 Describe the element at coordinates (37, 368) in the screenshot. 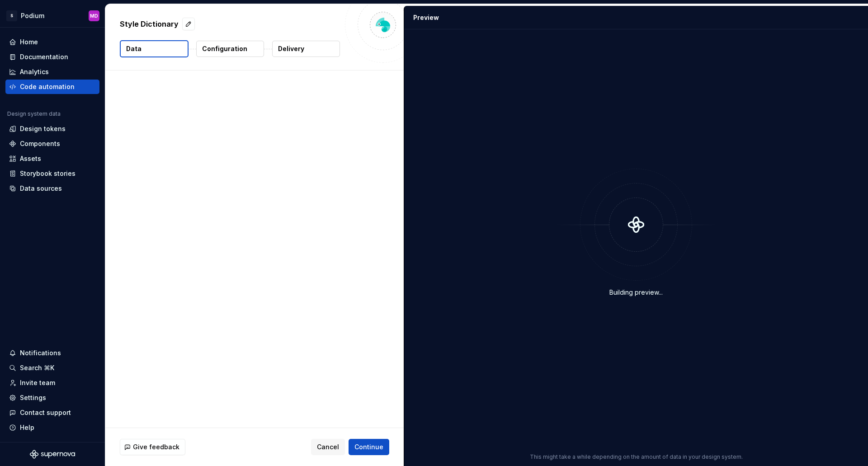

I see `div: Search ⌘K` at that location.